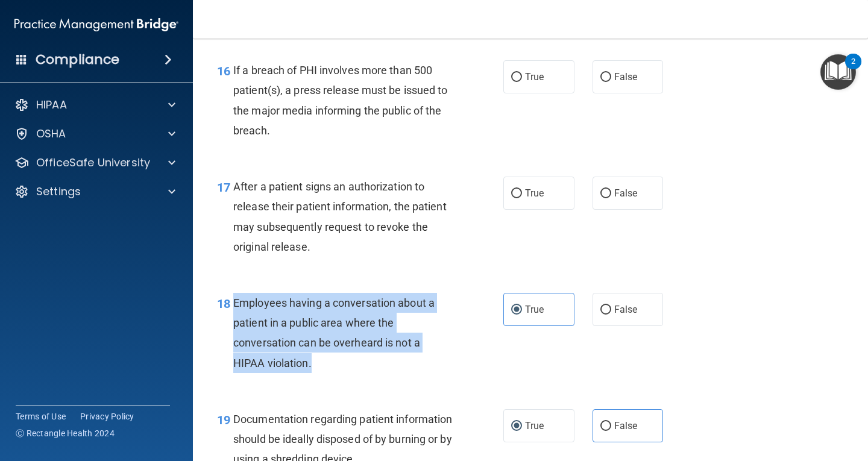 The width and height of the screenshot is (868, 461). I want to click on p: Settings, so click(59, 191).